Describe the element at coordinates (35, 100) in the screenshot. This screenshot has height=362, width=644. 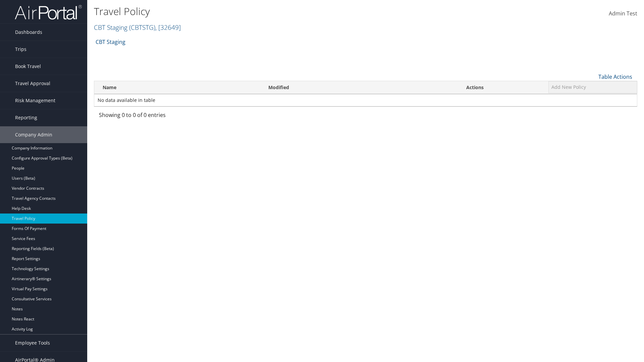
I see `span: Risk Management` at that location.